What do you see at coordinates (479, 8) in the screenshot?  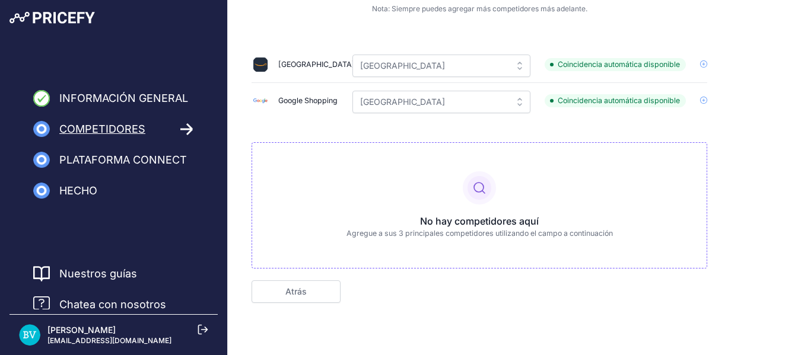 I see `font: Nota: Siempre puedes agregar más competidores más adelante.` at bounding box center [479, 8].